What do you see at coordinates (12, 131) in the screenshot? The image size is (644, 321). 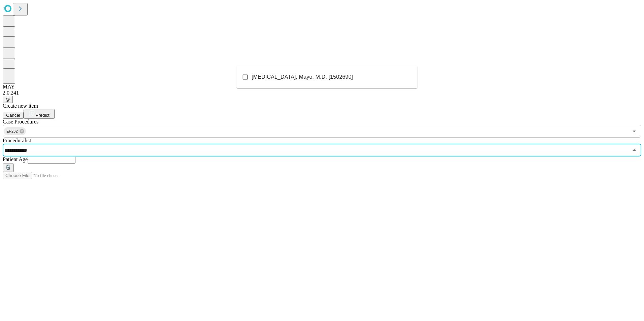 I see `span: EP262` at bounding box center [12, 131].